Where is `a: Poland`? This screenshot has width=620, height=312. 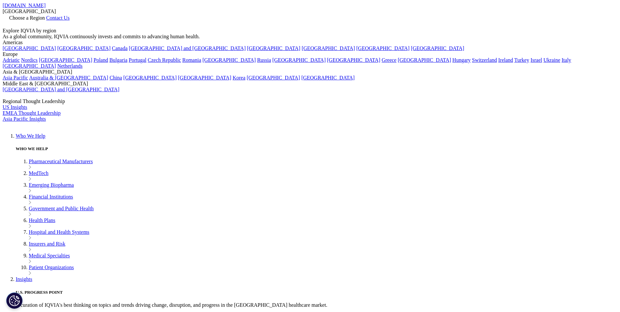 a: Poland is located at coordinates (101, 60).